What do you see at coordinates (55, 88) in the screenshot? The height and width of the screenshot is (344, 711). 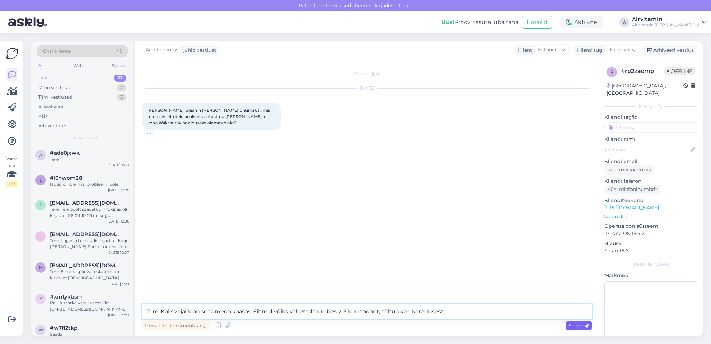 I see `div: Minu vestlused` at bounding box center [55, 88].